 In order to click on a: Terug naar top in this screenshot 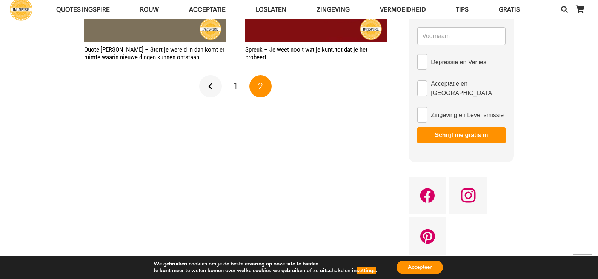, I will do `click(583, 264)`.